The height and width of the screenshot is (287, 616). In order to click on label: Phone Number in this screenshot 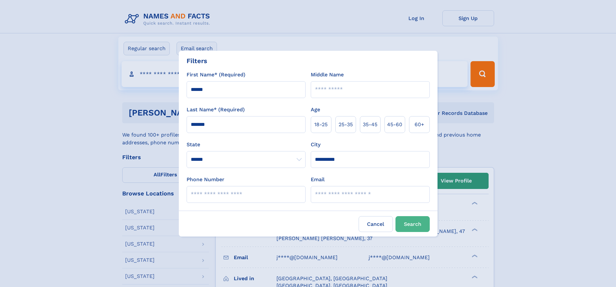, I will do `click(205, 180)`.